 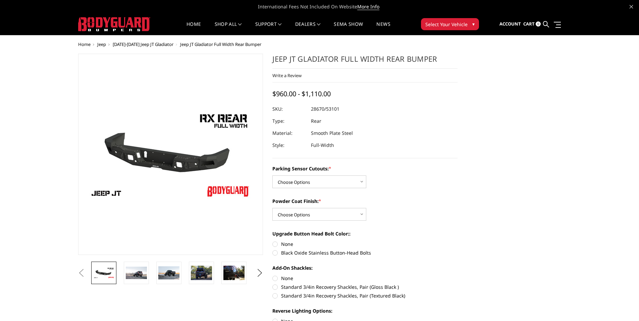 I want to click on dt: SKU:, so click(x=289, y=109).